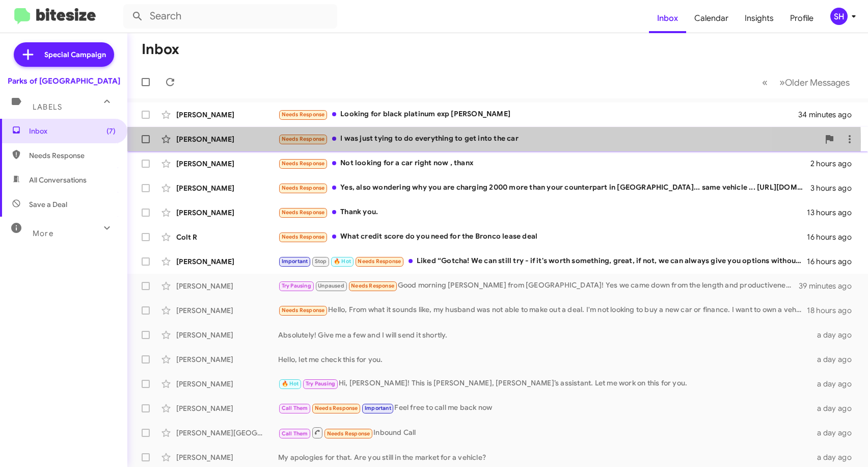 This screenshot has height=467, width=868. What do you see at coordinates (545, 335) in the screenshot?
I see `div: Absolutely! Give me a few and I will send it shortly.` at bounding box center [545, 335].